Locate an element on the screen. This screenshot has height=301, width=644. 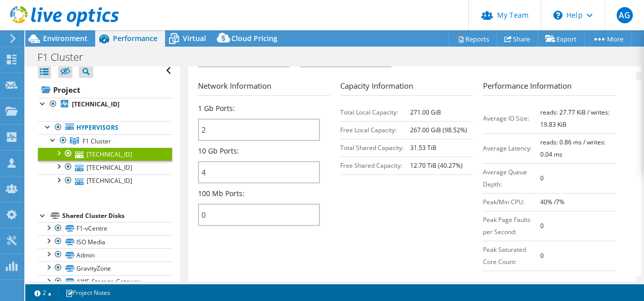
a: F1 Cluster is located at coordinates (105, 141).